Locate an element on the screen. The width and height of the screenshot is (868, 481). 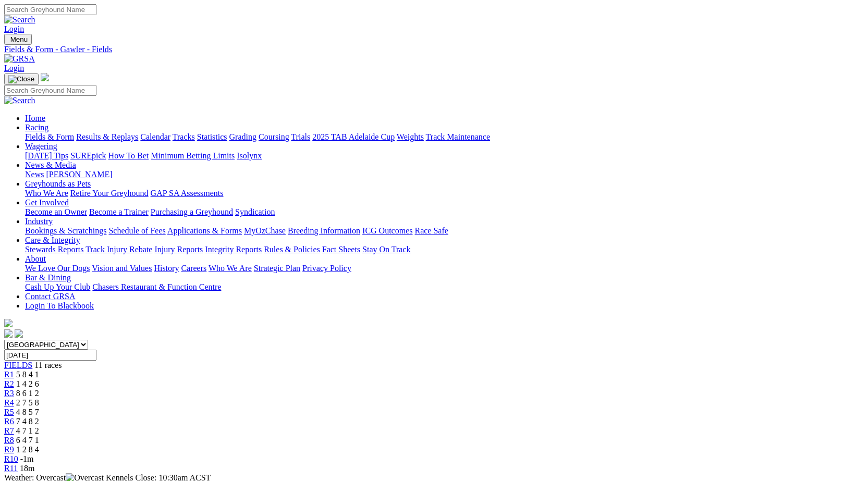
a: R9 is located at coordinates (9, 449).